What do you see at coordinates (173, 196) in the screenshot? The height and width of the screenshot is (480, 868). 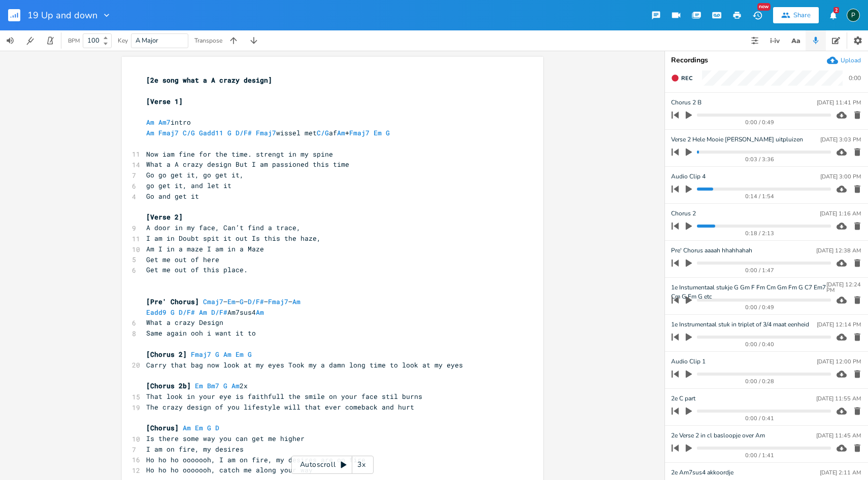 I see `span: Go and get it` at bounding box center [173, 196].